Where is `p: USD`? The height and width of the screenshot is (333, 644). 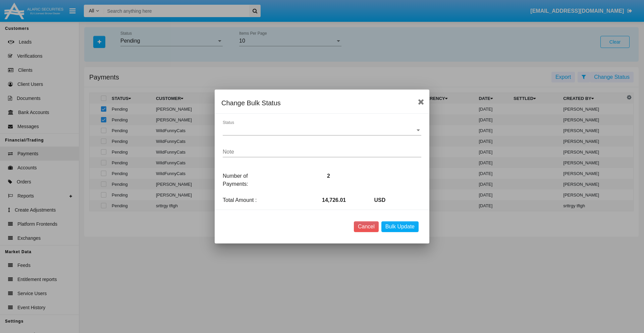
p: USD is located at coordinates (401, 200).